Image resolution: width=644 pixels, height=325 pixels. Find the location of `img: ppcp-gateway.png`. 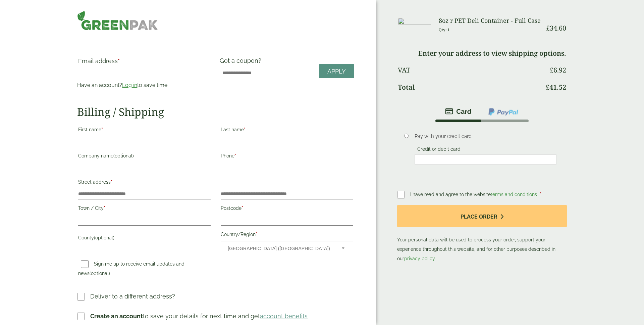

img: ppcp-gateway.png is located at coordinates (503, 112).